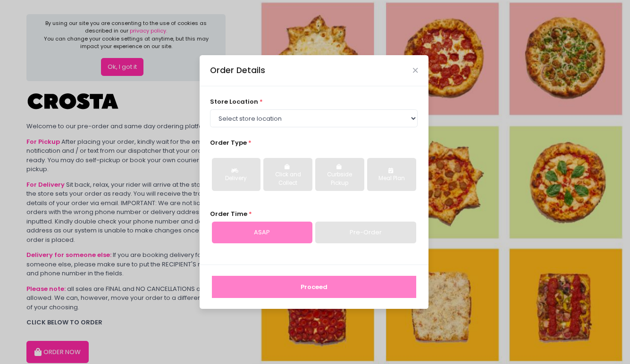 This screenshot has height=364, width=630. I want to click on div: Order Details, so click(237, 70).